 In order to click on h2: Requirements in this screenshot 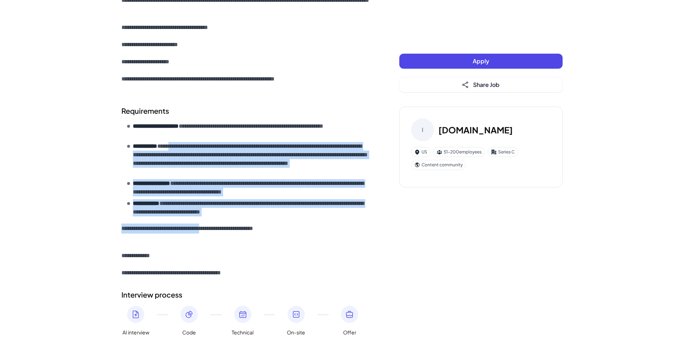, I will do `click(246, 111)`.